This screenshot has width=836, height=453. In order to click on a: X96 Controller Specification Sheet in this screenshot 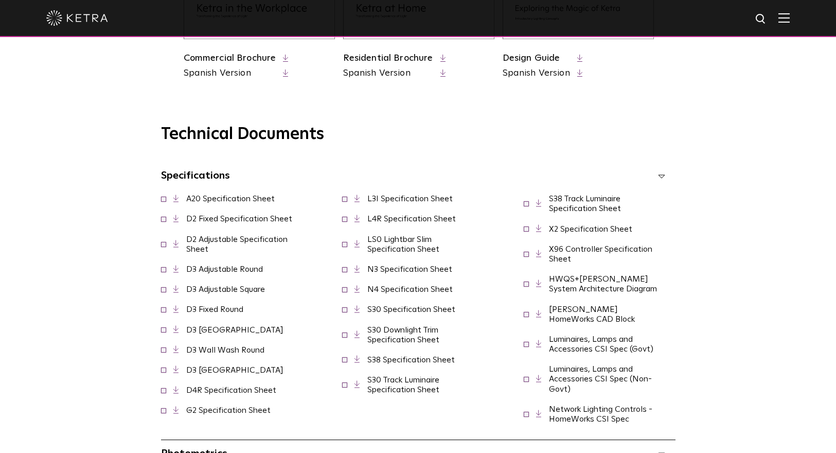, I will do `click(601, 254)`.